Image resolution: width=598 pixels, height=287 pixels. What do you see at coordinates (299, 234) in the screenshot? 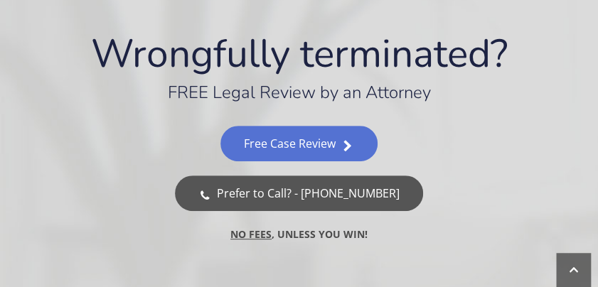
I see `span: , UNLESS YOU WIN!` at bounding box center [299, 234].